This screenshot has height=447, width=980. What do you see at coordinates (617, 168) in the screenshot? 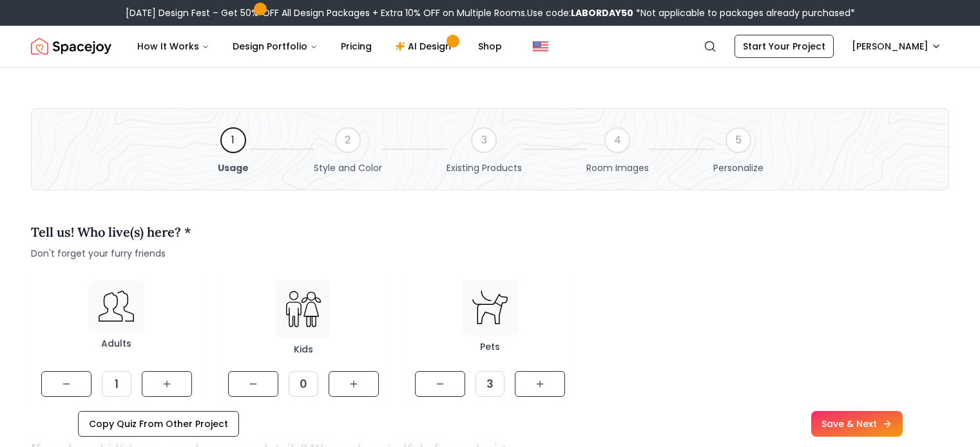
I see `span: Room Images` at bounding box center [617, 168].